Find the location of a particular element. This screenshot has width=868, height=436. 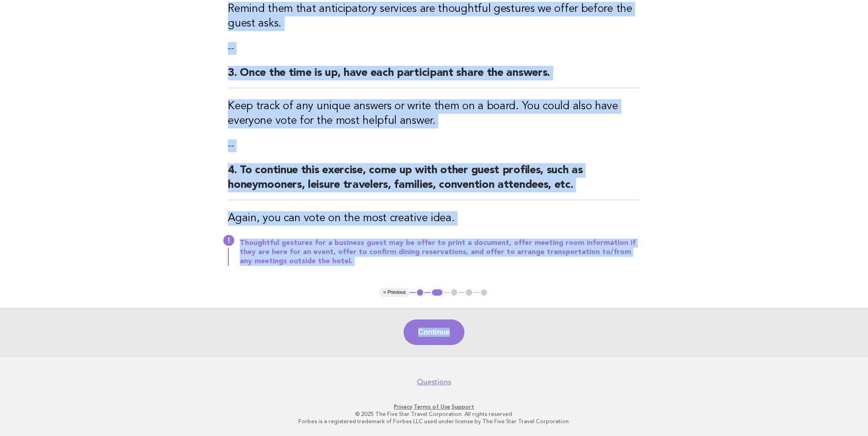

p: © 2025 The Five Star Travel Corporation. All rights reserved. is located at coordinates (434, 415).